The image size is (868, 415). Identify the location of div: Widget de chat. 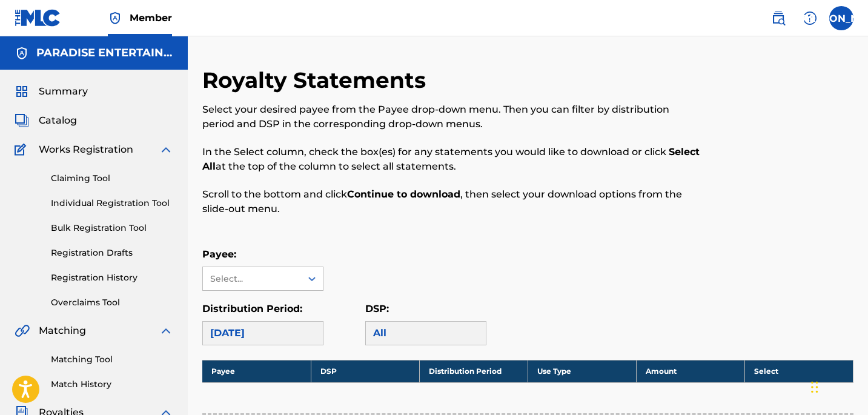
(838, 386).